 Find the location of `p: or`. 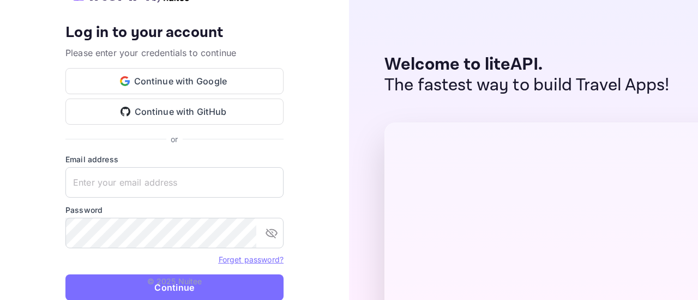

p: or is located at coordinates (174, 139).